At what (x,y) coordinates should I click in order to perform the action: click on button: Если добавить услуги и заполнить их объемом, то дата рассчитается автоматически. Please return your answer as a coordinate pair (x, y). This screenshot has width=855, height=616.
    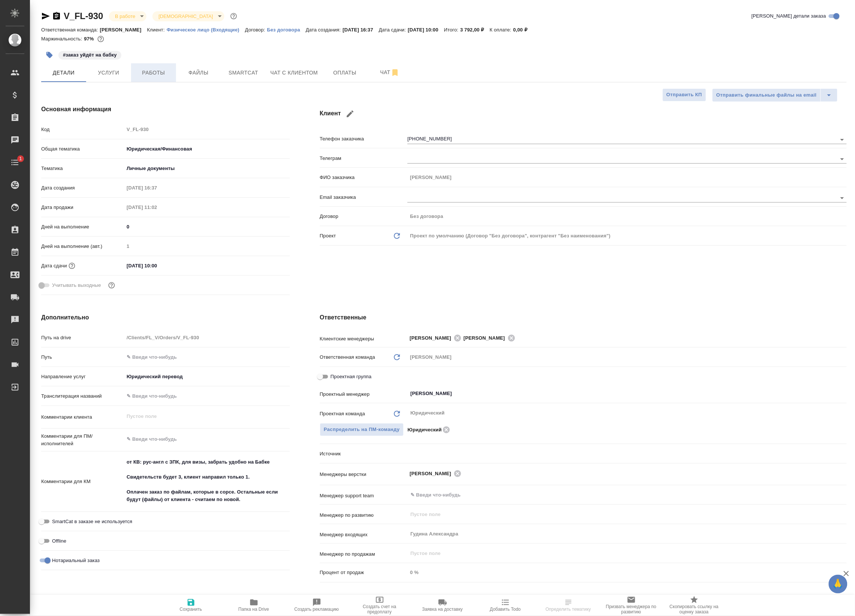
    Looking at the image, I should click on (72, 266).